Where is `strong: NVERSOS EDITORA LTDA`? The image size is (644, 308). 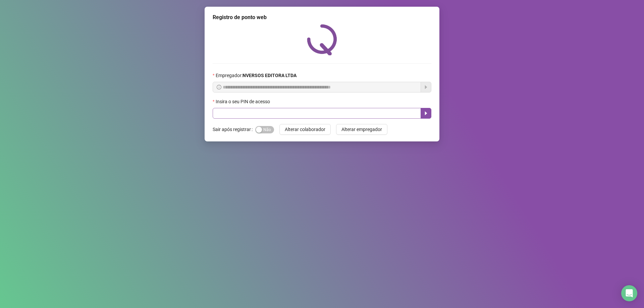
strong: NVERSOS EDITORA LTDA is located at coordinates (269, 75).